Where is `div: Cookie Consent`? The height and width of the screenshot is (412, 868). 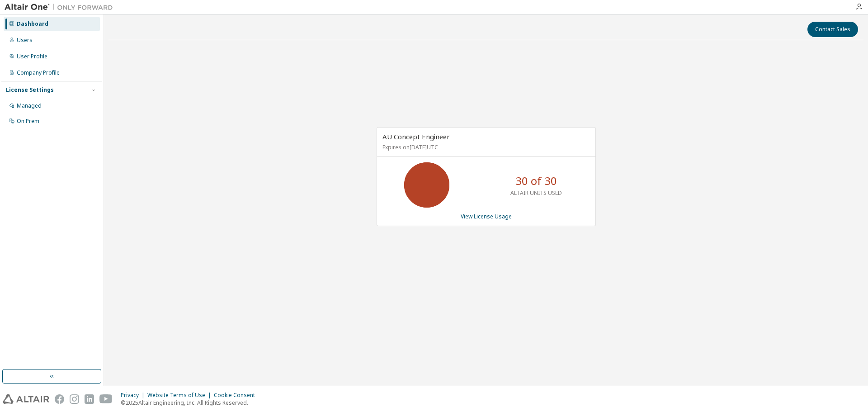
div: Cookie Consent is located at coordinates (237, 395).